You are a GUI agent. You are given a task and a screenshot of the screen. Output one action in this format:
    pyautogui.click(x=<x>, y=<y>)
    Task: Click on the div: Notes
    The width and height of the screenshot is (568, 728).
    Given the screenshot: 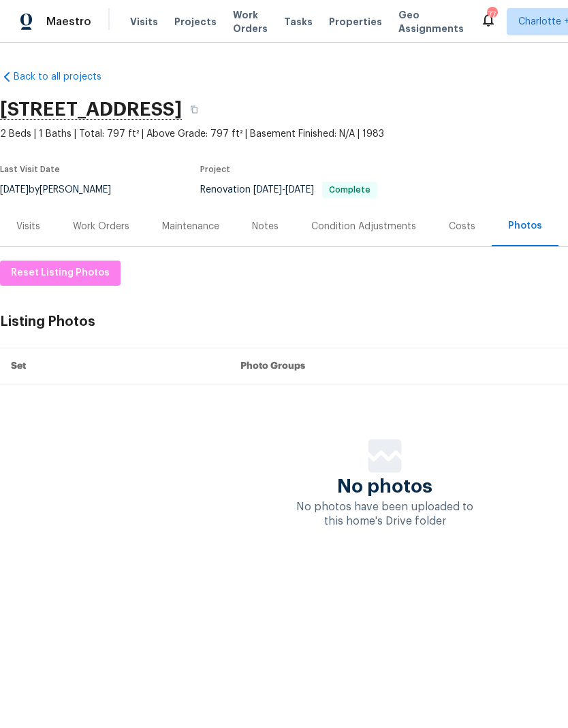 What is the action you would take?
    pyautogui.click(x=265, y=227)
    